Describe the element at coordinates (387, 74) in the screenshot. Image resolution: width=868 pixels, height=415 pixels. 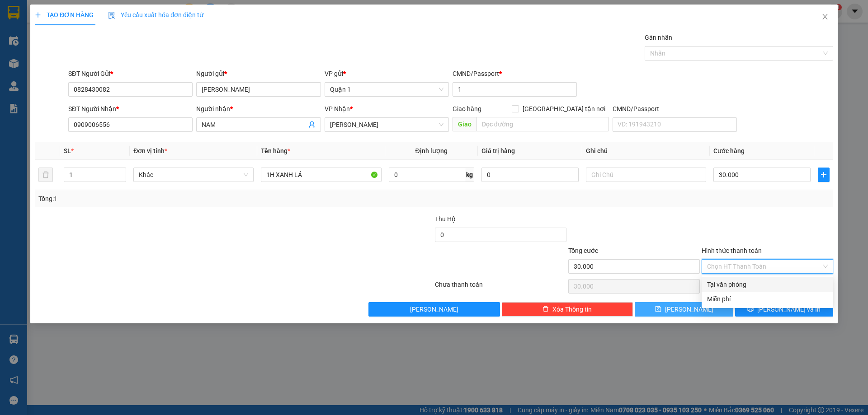
I see `div: VP gửi` at that location.